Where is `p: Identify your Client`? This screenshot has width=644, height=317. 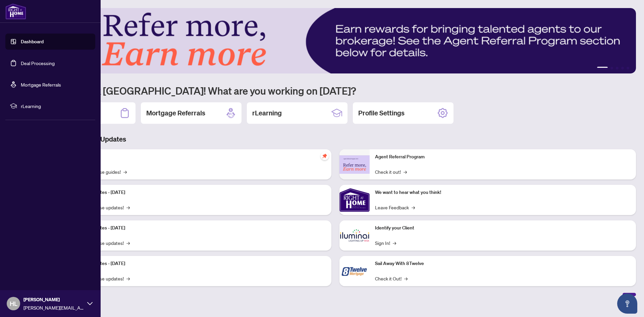
p: Identify your Client is located at coordinates (503, 228).